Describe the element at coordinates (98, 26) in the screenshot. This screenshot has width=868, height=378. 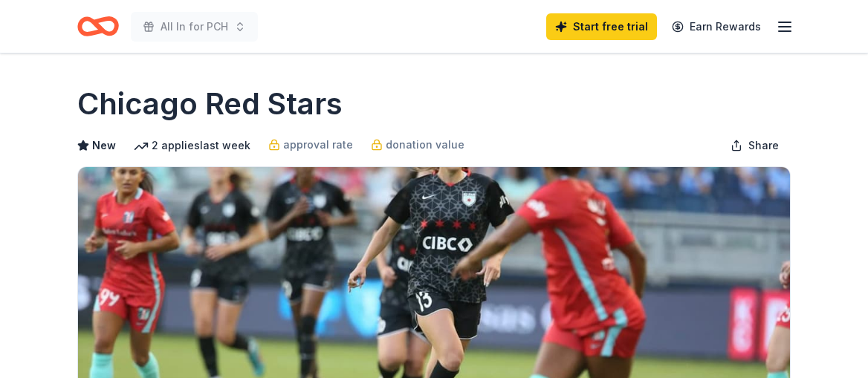
I see `a: Home` at that location.